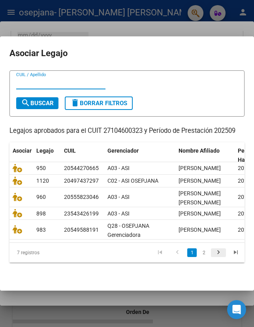 This screenshot has width=254, height=327. Describe the element at coordinates (43, 181) in the screenshot. I see `span: 1120` at that location.